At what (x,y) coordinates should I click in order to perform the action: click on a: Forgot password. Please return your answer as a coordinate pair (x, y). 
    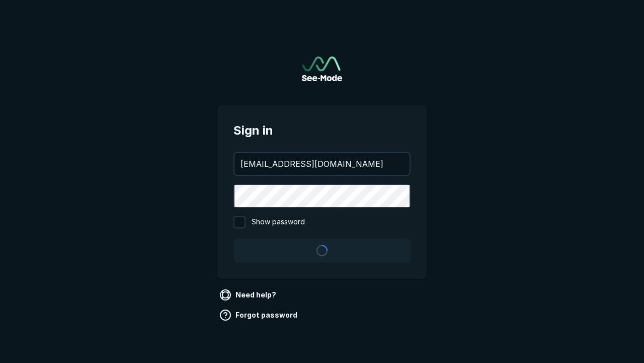
    Looking at the image, I should click on (259, 315).